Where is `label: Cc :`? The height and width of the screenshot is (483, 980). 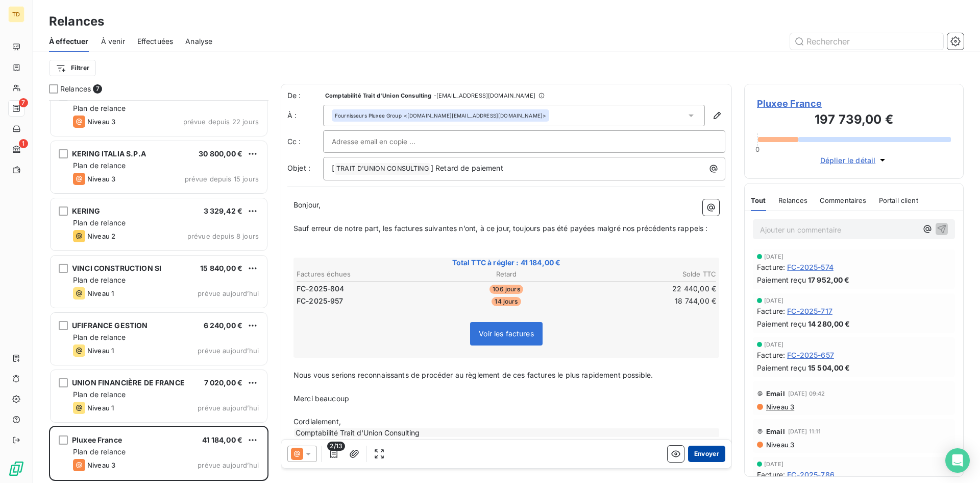
label: Cc : is located at coordinates (305, 141).